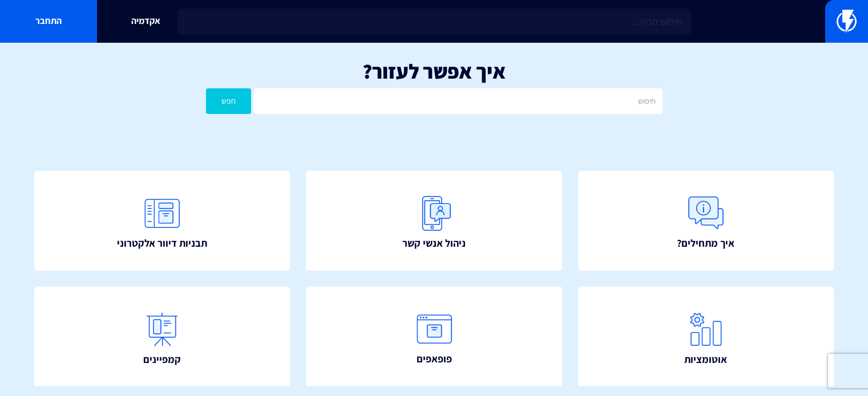  What do you see at coordinates (162, 220) in the screenshot?
I see `a: תבניות דיוור אלקטרוני` at bounding box center [162, 220].